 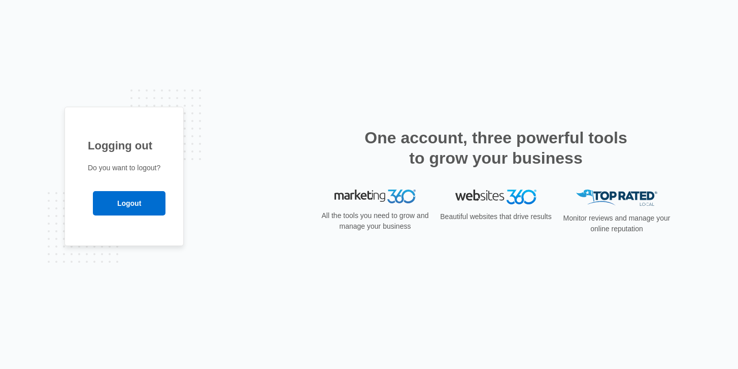 What do you see at coordinates (496, 197) in the screenshot?
I see `img: Websites 360` at bounding box center [496, 197].